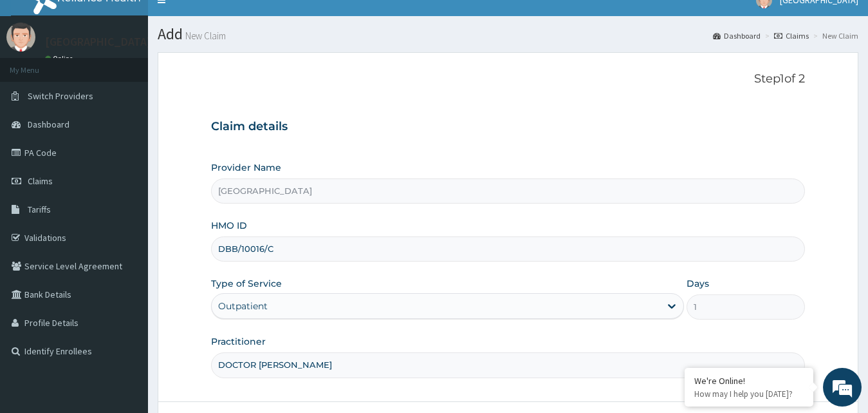 Image resolution: width=868 pixels, height=413 pixels. What do you see at coordinates (126, 189) in the screenshot?
I see `span: We're online!` at bounding box center [126, 189].